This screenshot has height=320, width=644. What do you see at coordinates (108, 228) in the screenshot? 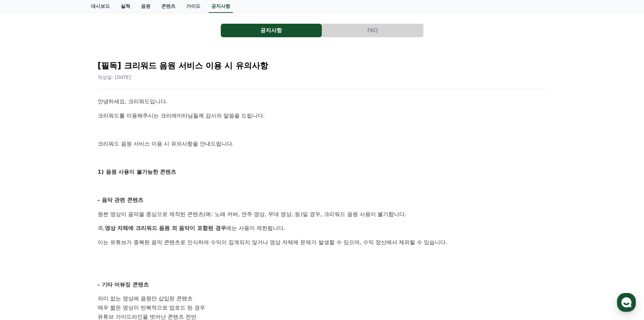
I see `span: 설정` at bounding box center [108, 228].